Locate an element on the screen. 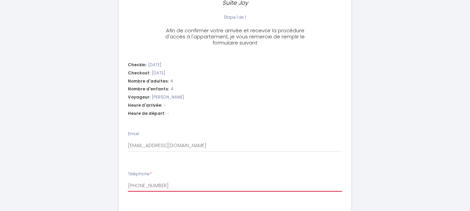  span: Étape 1 de 1 is located at coordinates (235, 17).